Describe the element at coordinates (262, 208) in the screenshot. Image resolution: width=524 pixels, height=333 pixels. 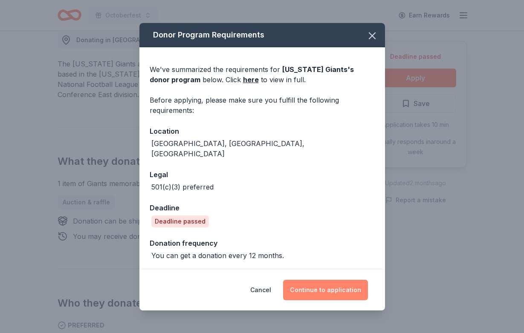
I see `div: Deadline` at that location.